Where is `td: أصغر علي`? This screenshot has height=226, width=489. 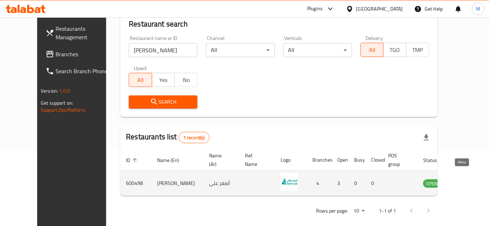 td: أصغر علي is located at coordinates (221, 183).